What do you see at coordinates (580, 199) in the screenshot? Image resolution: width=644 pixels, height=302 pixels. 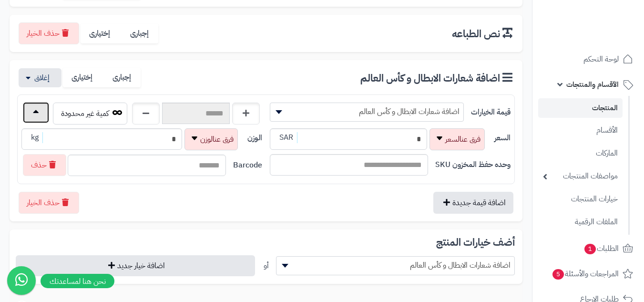 I see `a: خيارات المنتجات` at bounding box center [580, 199].